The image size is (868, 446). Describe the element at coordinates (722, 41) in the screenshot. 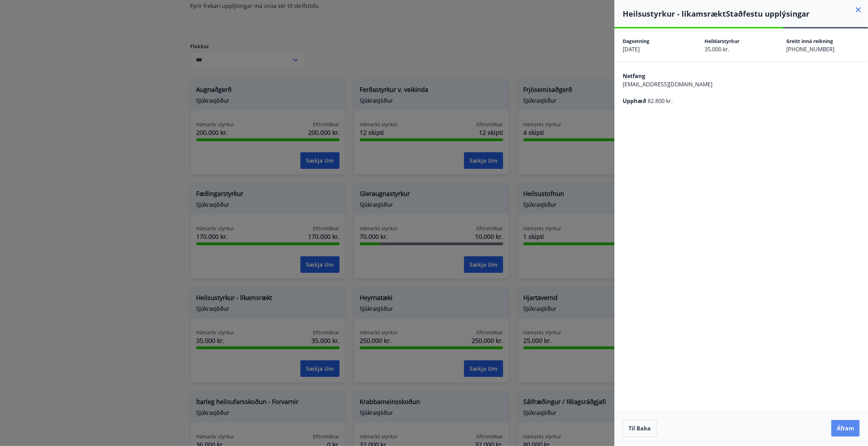

I see `span: Heildarstyrkur` at that location.